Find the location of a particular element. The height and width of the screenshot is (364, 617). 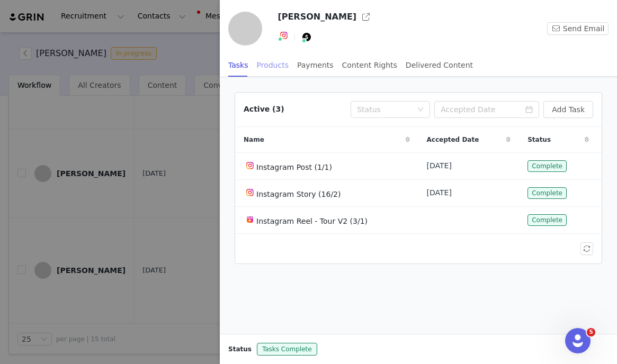

input: Accepted Date is located at coordinates (487, 109).